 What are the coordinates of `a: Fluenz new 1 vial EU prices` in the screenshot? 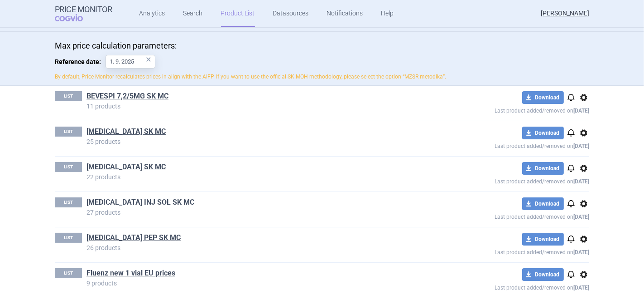 It's located at (131, 273).